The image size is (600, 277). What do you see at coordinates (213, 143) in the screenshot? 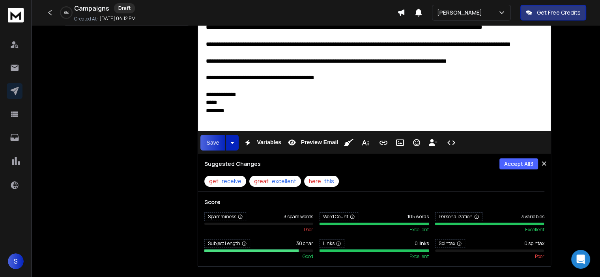
I see `div: Save` at bounding box center [213, 143].